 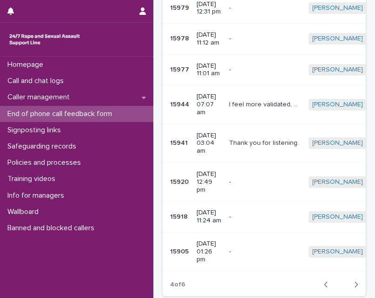 I want to click on p: Caller management, so click(x=40, y=97).